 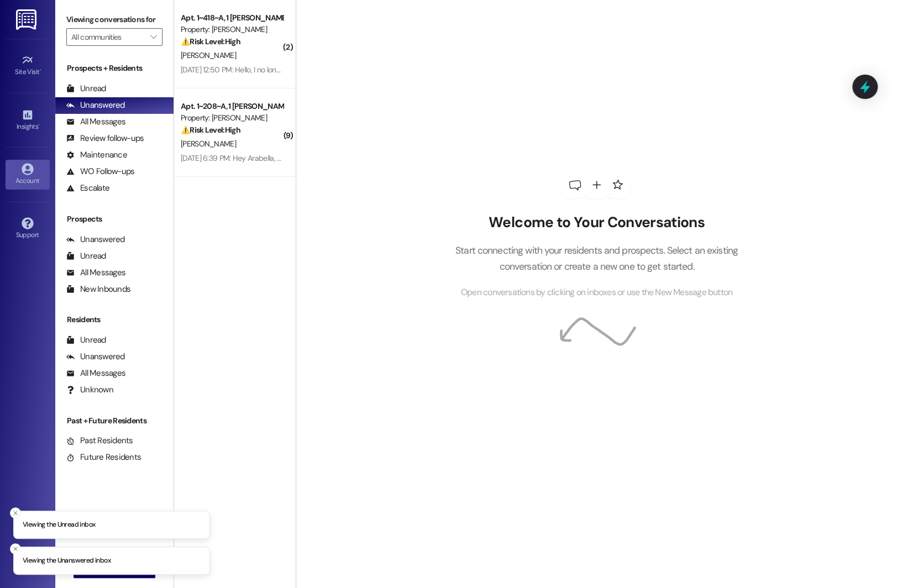 I want to click on div: Prospects + Residents, so click(x=114, y=68).